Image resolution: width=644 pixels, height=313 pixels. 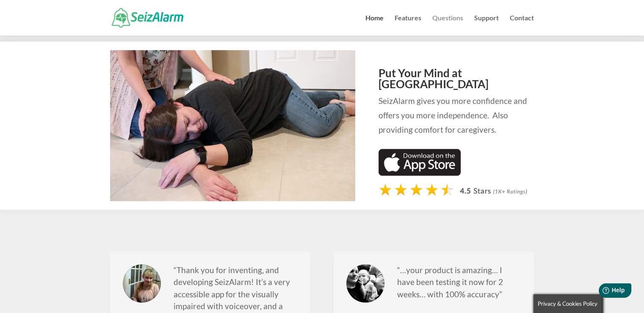 I want to click on img: Download on App Store, so click(x=419, y=163).